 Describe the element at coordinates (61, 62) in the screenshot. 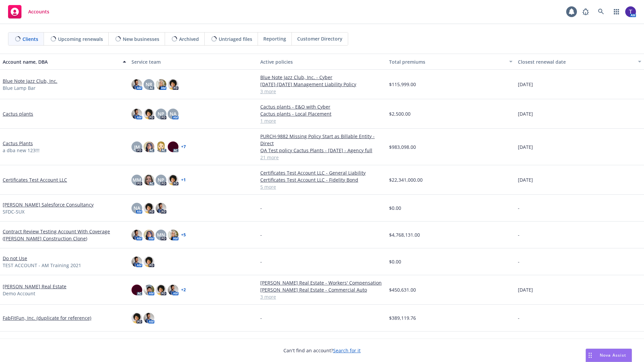

I see `div: Account name, DBA` at that location.